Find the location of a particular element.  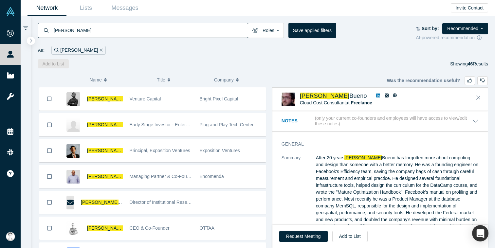

span: Principal, Exposition Ventures is located at coordinates (160, 150).